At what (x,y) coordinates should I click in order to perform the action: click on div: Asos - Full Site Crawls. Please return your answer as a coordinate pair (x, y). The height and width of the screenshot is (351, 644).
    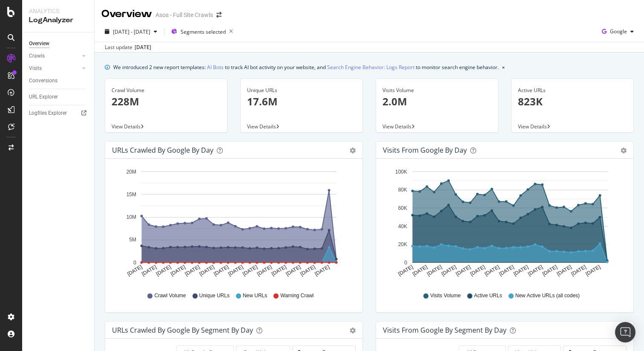
    Looking at the image, I should click on (184, 15).